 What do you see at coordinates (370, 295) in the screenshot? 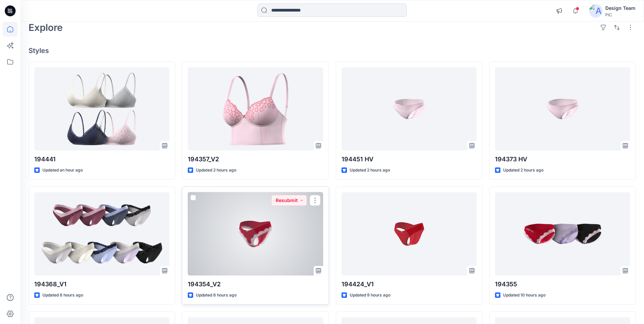
I see `p: Updated 9 hours ago` at bounding box center [370, 295].